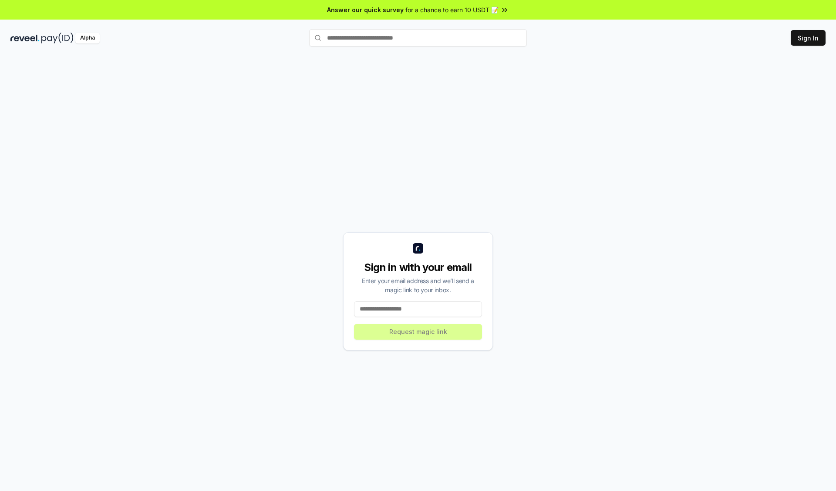 The width and height of the screenshot is (836, 491). I want to click on div: Enter your email address and we’ll send a magic link to your inbox., so click(418, 286).